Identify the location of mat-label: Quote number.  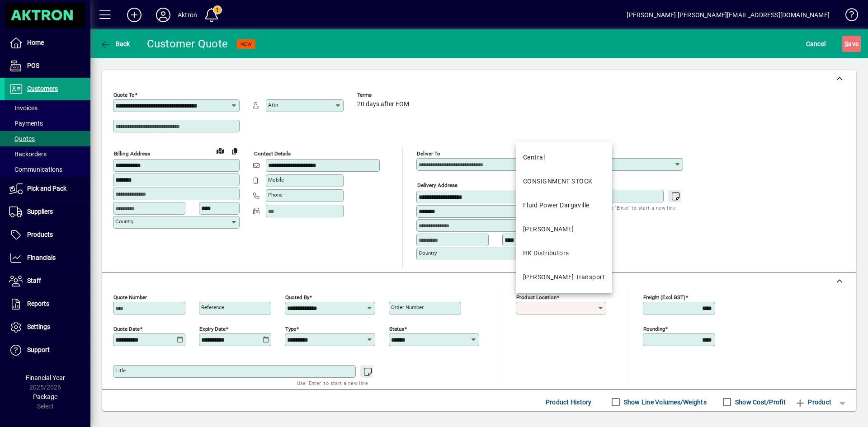
(130, 297).